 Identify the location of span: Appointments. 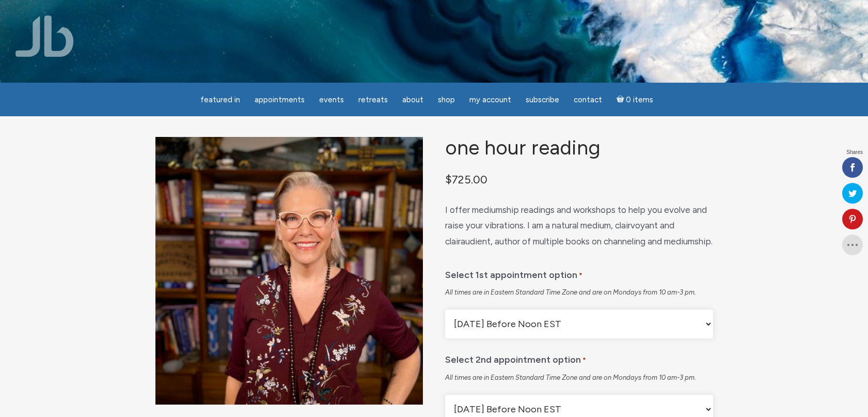
(279, 100).